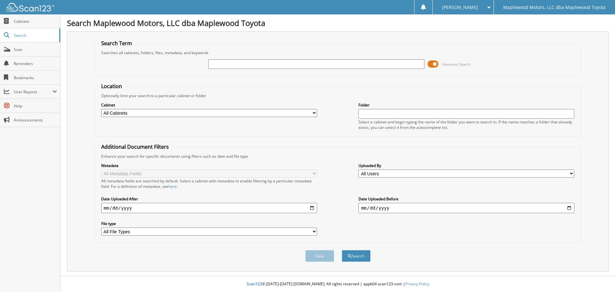 The height and width of the screenshot is (292, 615). I want to click on div: All metadata fields are searched by default. Select a cabinet with metadata to enable filtering b..., so click(209, 183).